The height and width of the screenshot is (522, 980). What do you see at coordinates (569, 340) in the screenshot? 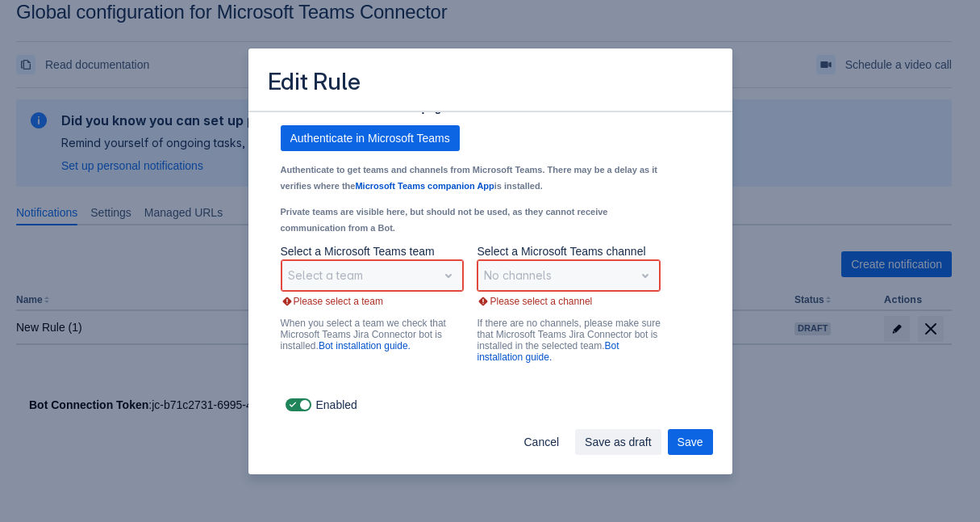
I see `p: If there are no channels, please make sure that Microsoft Teams Jira Connector bot is installed i...` at bounding box center [569, 340].